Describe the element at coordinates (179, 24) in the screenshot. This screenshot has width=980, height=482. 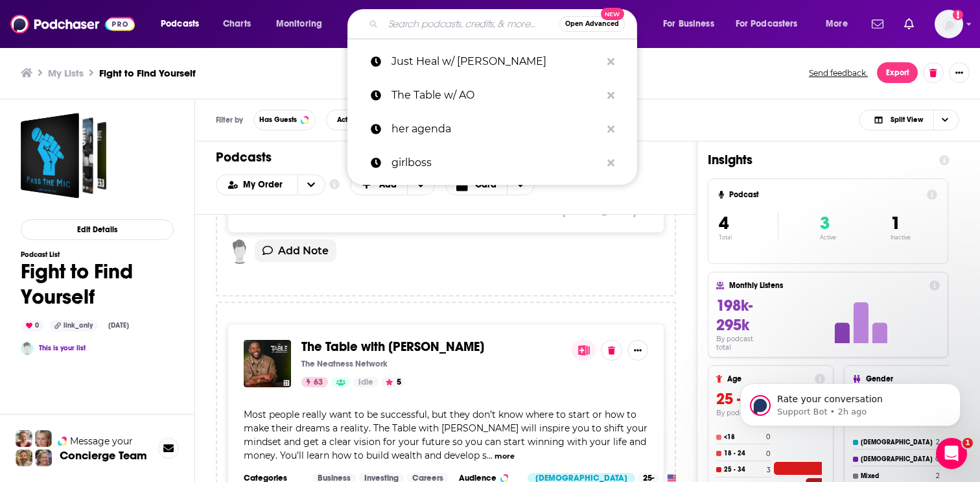
I see `span: Podcasts` at that location.